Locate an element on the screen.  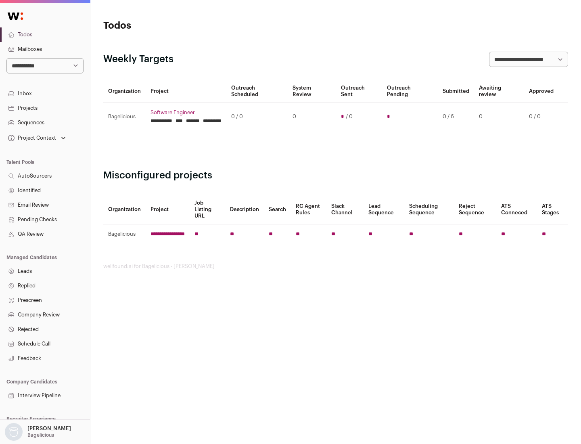
th: Scheduling Sequence is located at coordinates (429, 210).